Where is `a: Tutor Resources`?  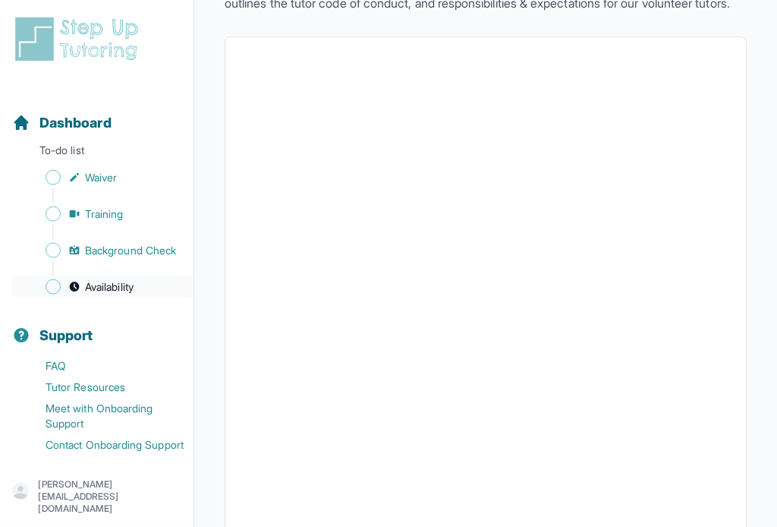
a: Tutor Resources is located at coordinates (102, 387).